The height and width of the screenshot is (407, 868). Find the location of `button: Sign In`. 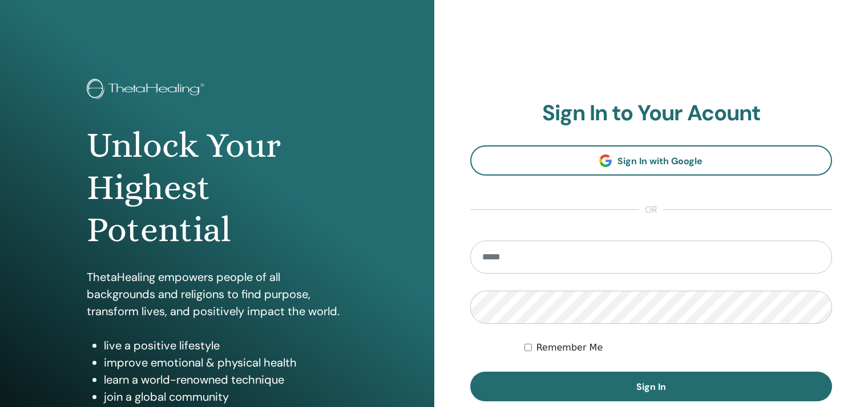

button: Sign In is located at coordinates (652, 387).